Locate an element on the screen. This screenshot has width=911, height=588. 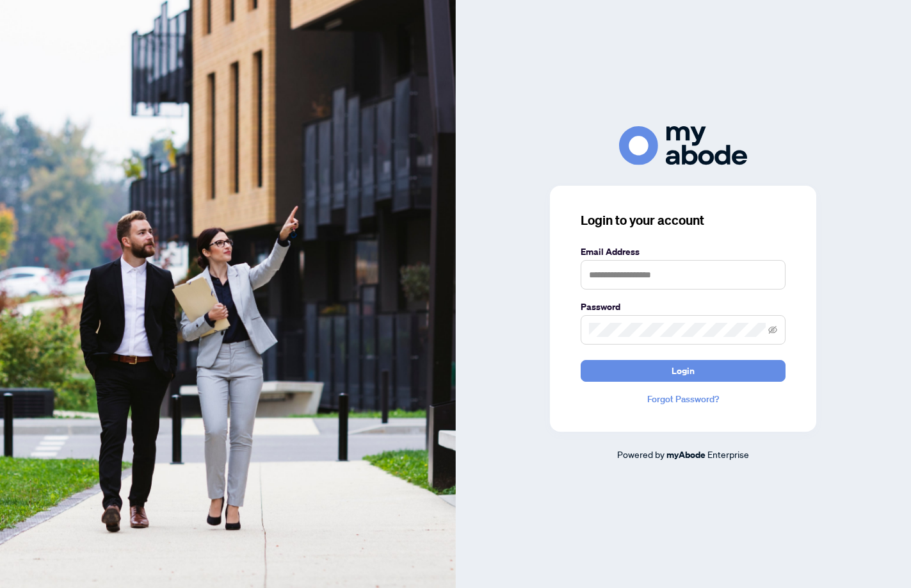
h3: Login to your account is located at coordinates (683, 220).